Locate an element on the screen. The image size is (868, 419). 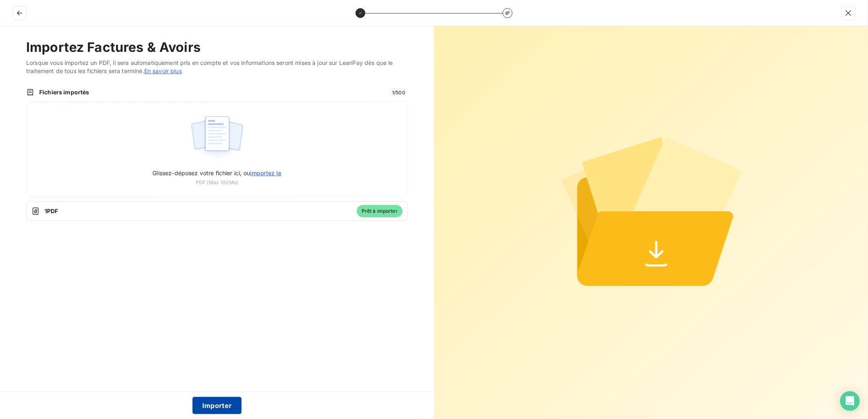
span: 1 / 500 is located at coordinates (399, 93).